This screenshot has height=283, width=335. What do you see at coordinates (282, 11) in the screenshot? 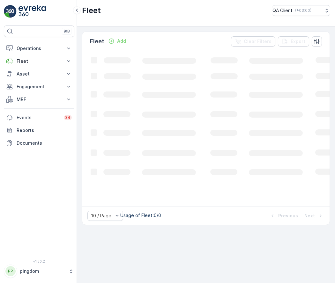
I see `p: QA Client` at bounding box center [282, 11].